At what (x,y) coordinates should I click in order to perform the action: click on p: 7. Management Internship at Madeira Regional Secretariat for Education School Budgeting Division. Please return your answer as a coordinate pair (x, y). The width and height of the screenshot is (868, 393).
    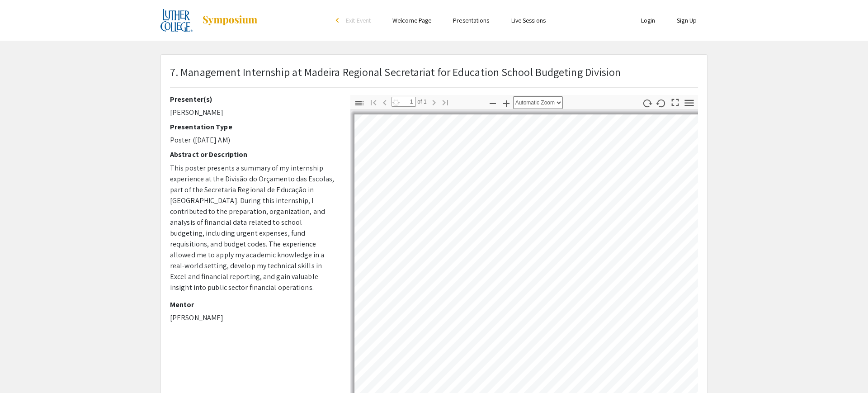
    Looking at the image, I should click on (396, 71).